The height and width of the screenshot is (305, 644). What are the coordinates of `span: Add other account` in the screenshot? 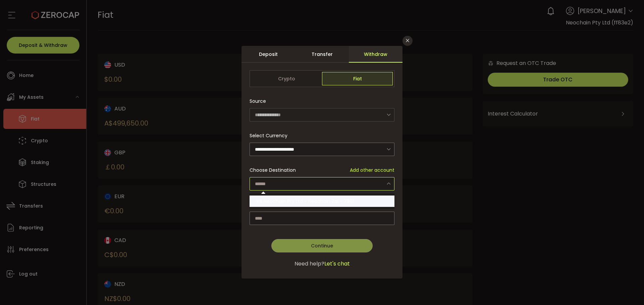 It's located at (372, 170).